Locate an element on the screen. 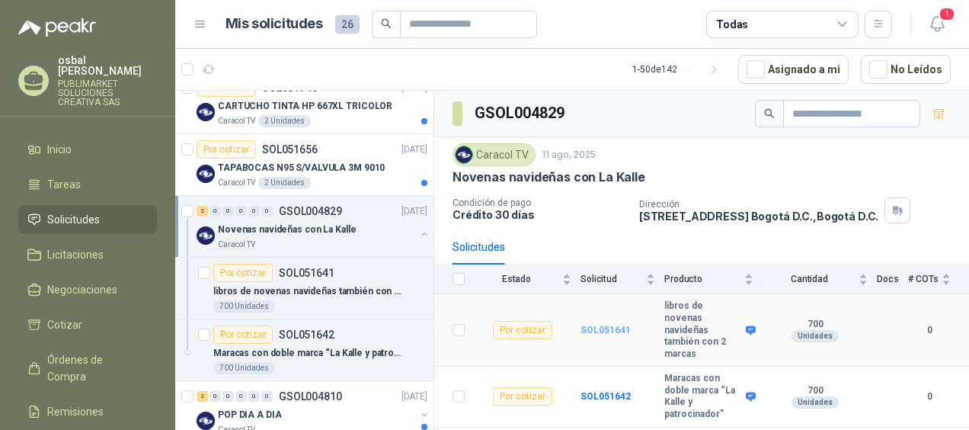 The height and width of the screenshot is (430, 969). button: No Leídos is located at coordinates (906, 69).